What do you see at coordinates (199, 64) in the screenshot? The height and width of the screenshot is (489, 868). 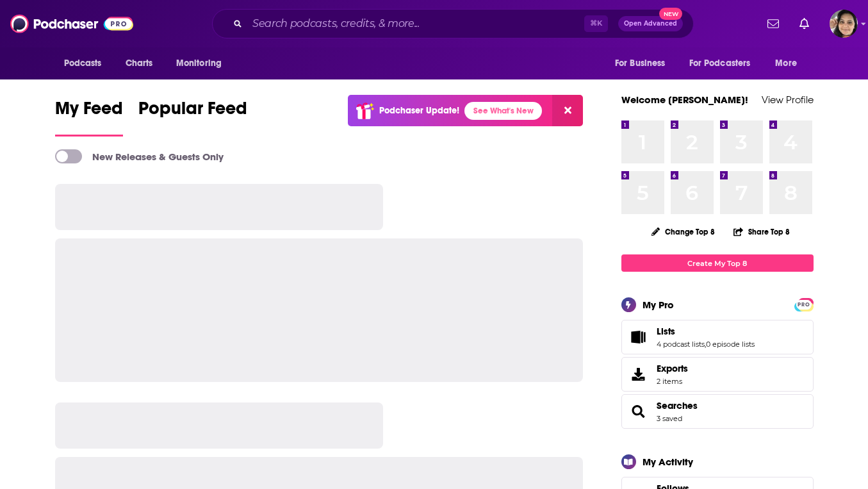 I see `span: Monitoring` at bounding box center [199, 64].